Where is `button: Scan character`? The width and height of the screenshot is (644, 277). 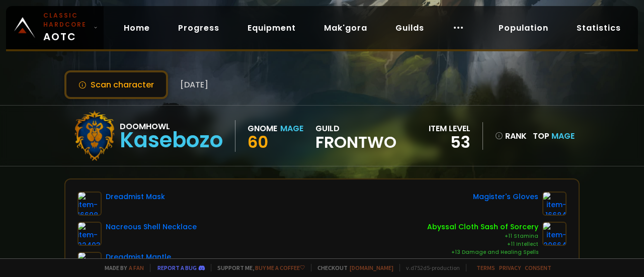
button: Scan character is located at coordinates (116, 84).